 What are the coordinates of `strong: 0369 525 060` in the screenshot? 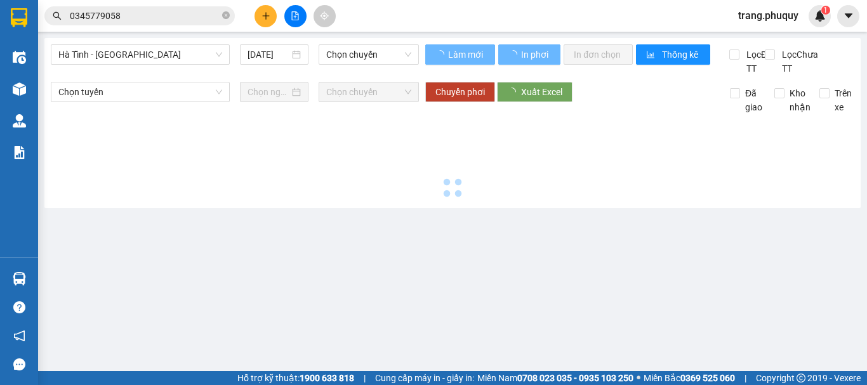 It's located at (708, 378).